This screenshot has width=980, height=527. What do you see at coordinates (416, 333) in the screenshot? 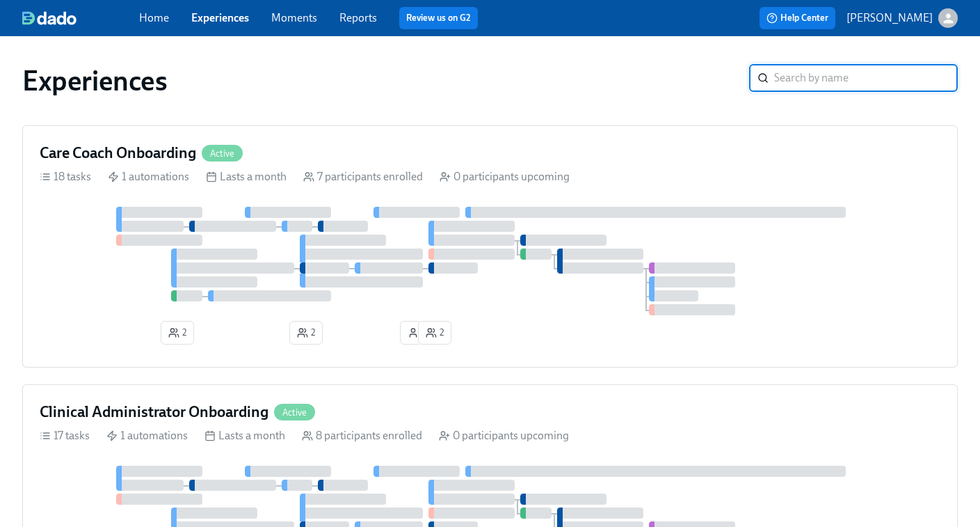
I see `span: 1` at bounding box center [416, 333].